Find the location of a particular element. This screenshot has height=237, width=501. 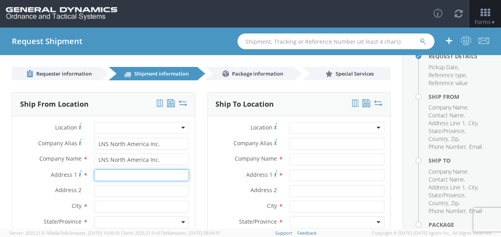

a: Support is located at coordinates (283, 233).